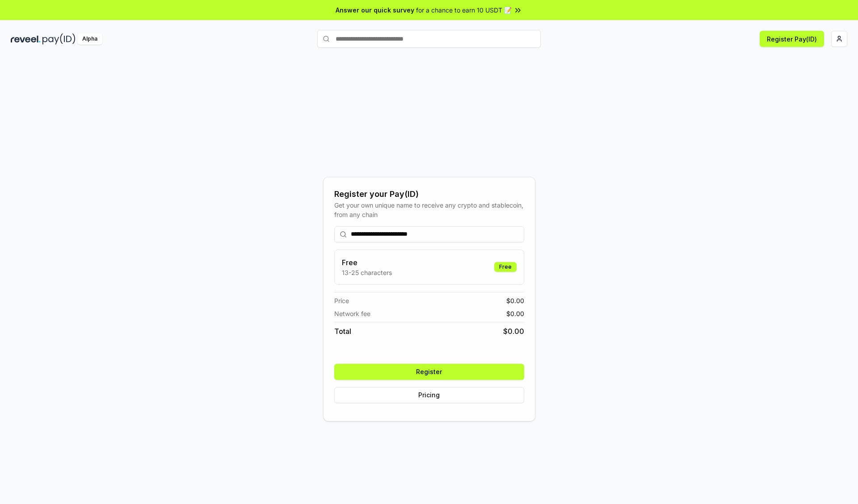 The image size is (858, 504). Describe the element at coordinates (341, 300) in the screenshot. I see `span: Price` at that location.